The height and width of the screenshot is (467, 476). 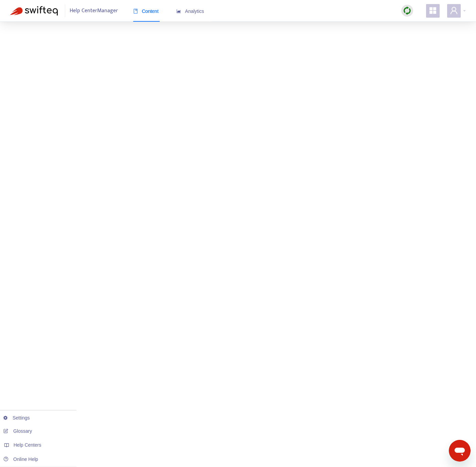 What do you see at coordinates (146, 11) in the screenshot?
I see `span: Content` at bounding box center [146, 11].